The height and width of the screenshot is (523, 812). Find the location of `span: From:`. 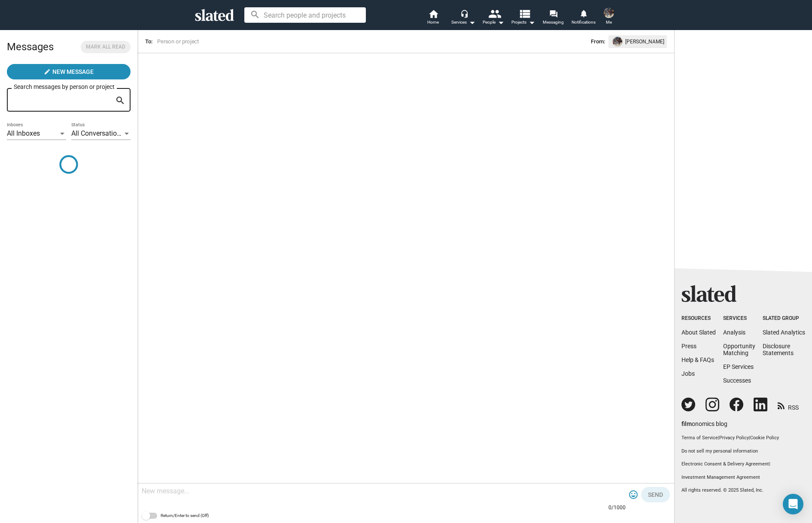

span: From: is located at coordinates (598, 41).